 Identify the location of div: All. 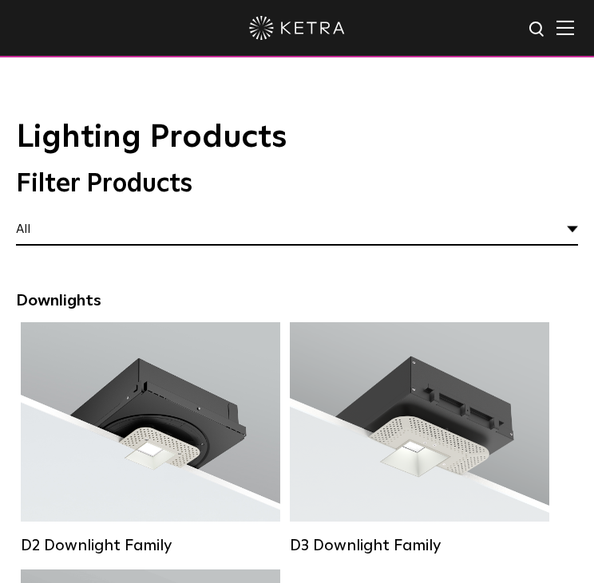
(297, 231).